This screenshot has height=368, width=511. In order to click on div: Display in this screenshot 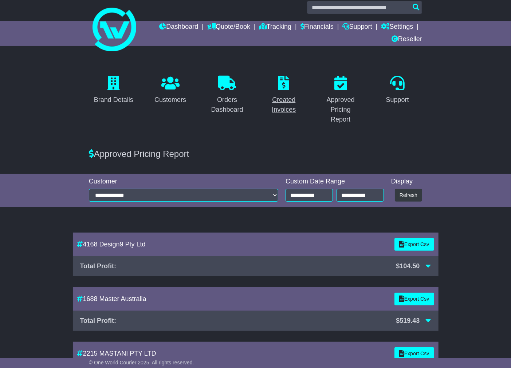, I will do `click(406, 182)`.